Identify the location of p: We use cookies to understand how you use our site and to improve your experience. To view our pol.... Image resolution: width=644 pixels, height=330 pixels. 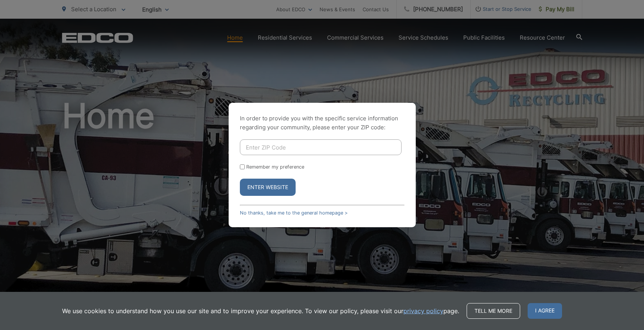
(260, 311).